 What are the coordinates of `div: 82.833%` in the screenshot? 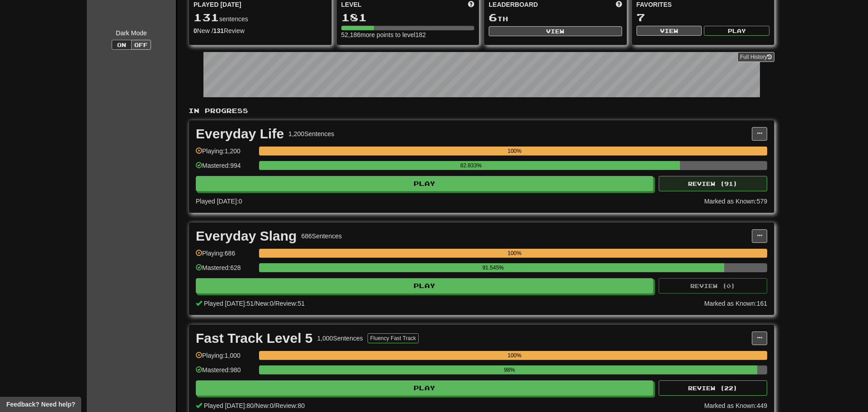 It's located at (471, 166).